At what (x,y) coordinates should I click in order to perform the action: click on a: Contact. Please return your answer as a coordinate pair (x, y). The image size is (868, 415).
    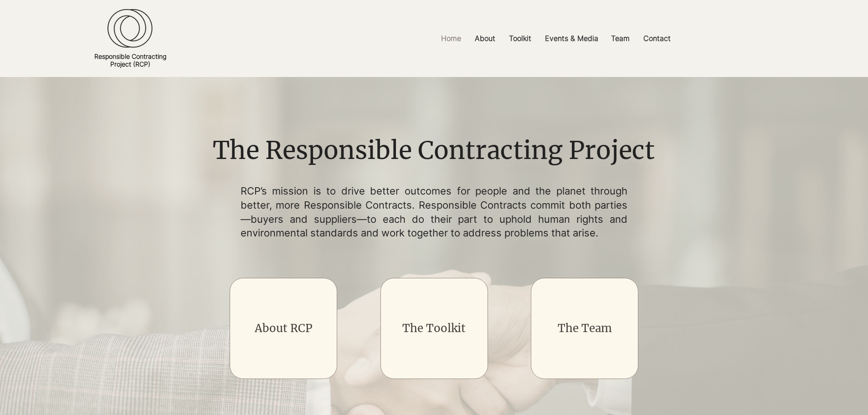
    Looking at the image, I should click on (657, 38).